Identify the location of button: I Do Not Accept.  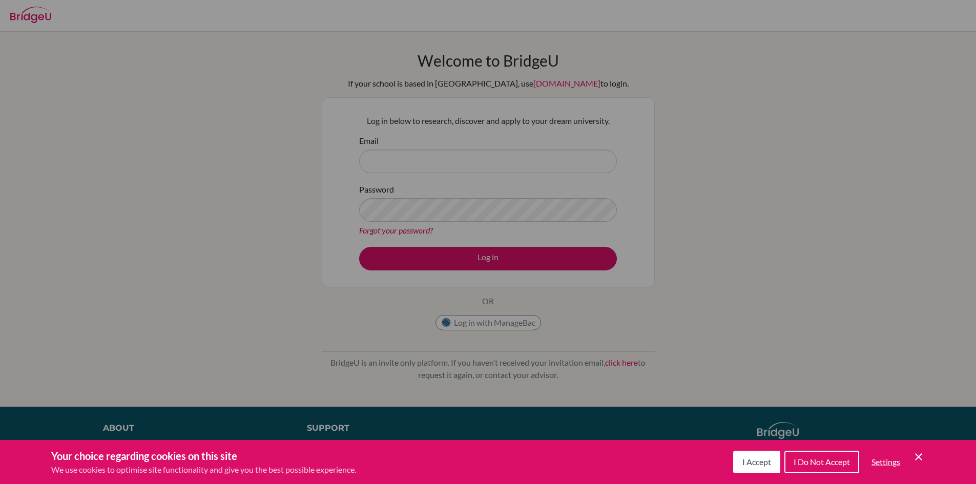
(821, 462).